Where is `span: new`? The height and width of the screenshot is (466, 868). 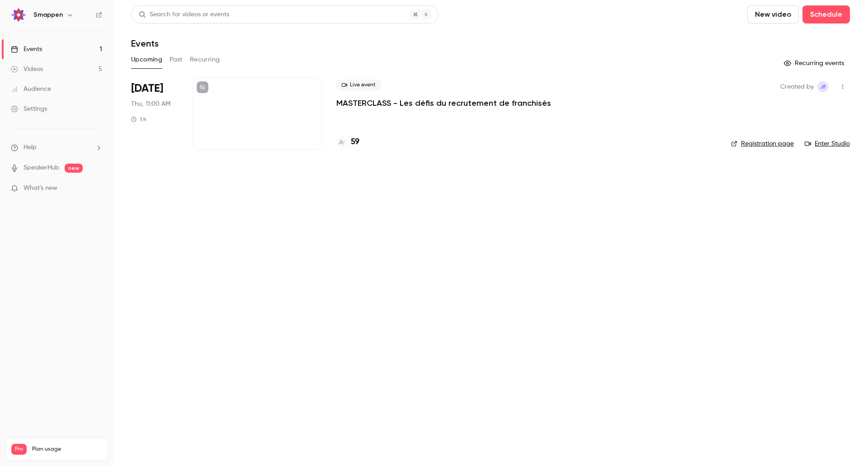 span: new is located at coordinates (74, 168).